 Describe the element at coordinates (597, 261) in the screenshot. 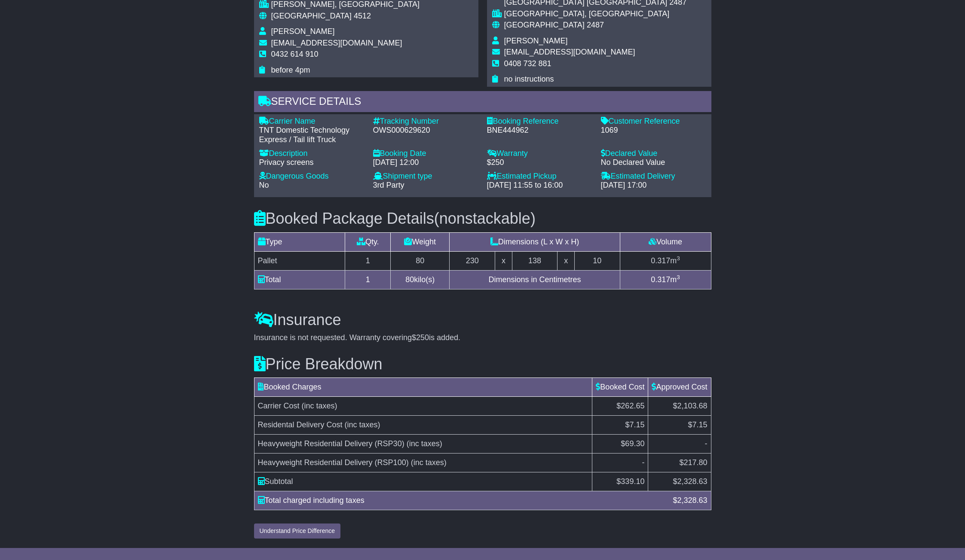

I see `td: 10` at that location.